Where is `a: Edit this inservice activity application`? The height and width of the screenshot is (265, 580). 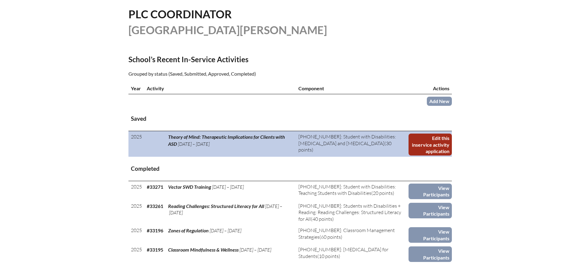
a: Edit this inservice activity application is located at coordinates (430, 145).